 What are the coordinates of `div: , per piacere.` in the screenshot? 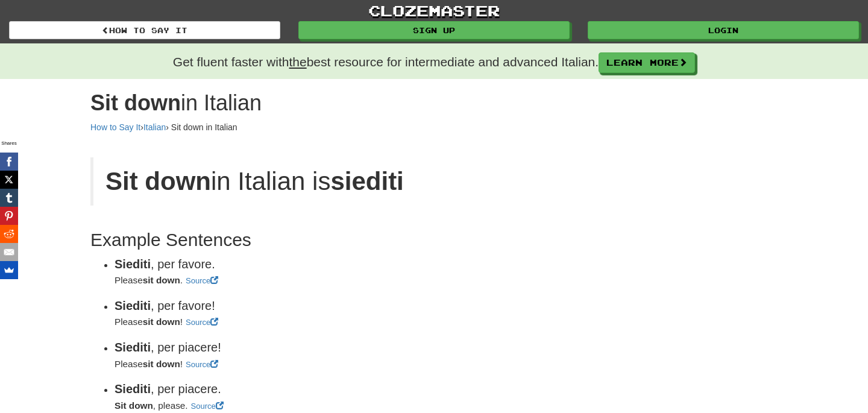 It's located at (329, 389).